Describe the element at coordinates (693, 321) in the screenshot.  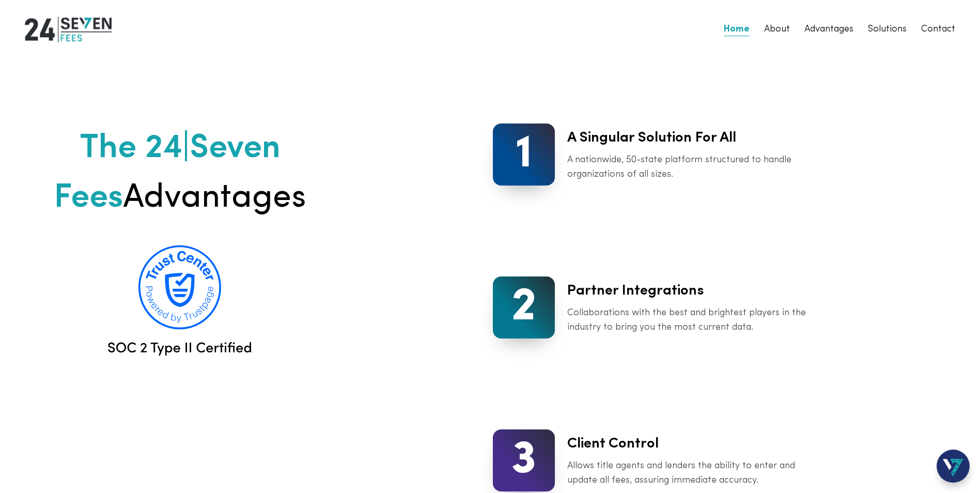
I see `p: Collaborations with the best and brightest players in the industry to bring you the most current ...` at that location.